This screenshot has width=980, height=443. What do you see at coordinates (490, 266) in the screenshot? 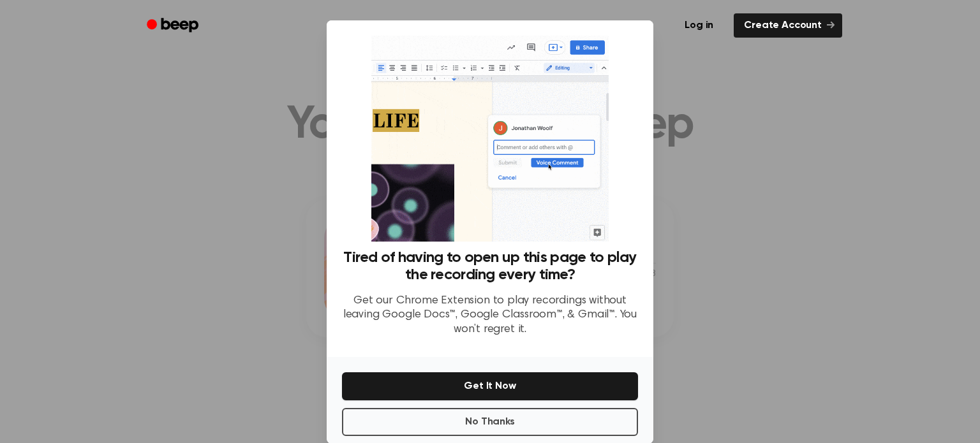
I see `h3: Tired of having to open up this page to play the recording every time?` at bounding box center [490, 266].